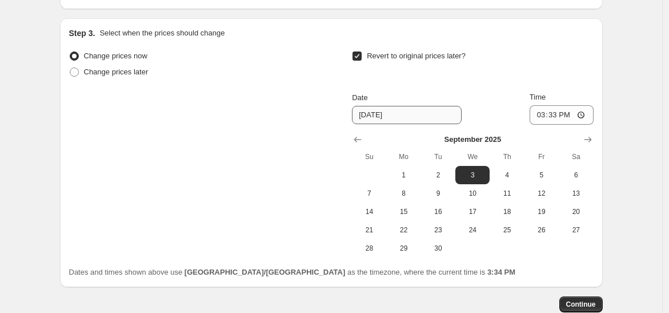 This screenshot has height=313, width=669. What do you see at coordinates (542, 211) in the screenshot?
I see `span: 19` at bounding box center [542, 211].